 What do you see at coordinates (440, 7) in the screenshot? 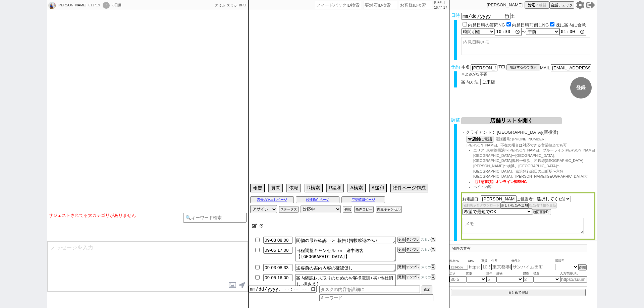
I see `p: 16:44:17` at bounding box center [440, 7].